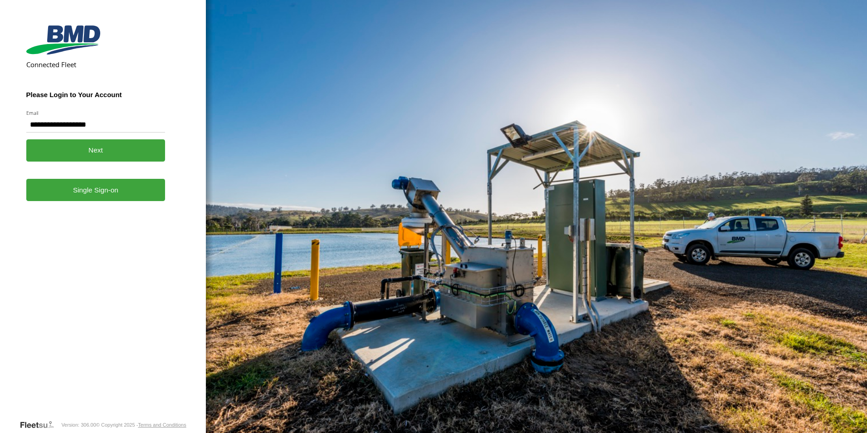 This screenshot has width=867, height=433. What do you see at coordinates (141, 425) in the screenshot?
I see `div: © Copyright 2025 -` at bounding box center [141, 425].